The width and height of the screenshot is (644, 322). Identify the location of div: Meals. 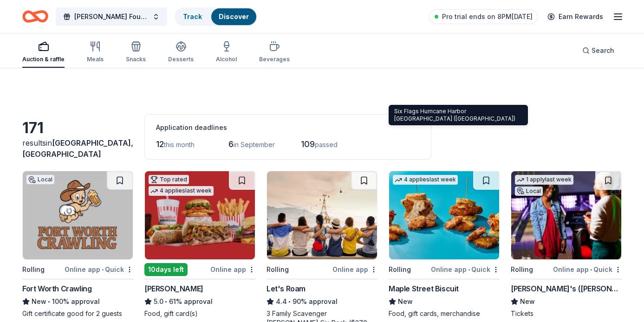
(95, 59).